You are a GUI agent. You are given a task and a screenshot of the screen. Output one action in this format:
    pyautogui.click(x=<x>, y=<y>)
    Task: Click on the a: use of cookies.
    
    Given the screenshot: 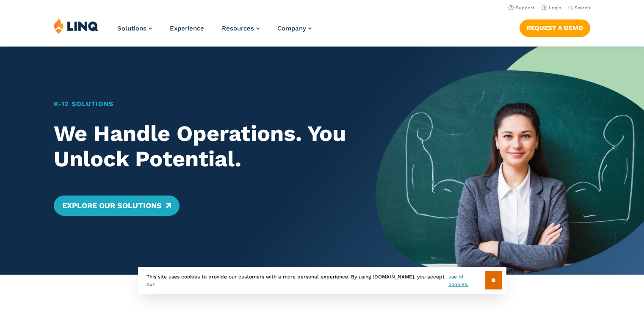 What is the action you would take?
    pyautogui.click(x=466, y=281)
    